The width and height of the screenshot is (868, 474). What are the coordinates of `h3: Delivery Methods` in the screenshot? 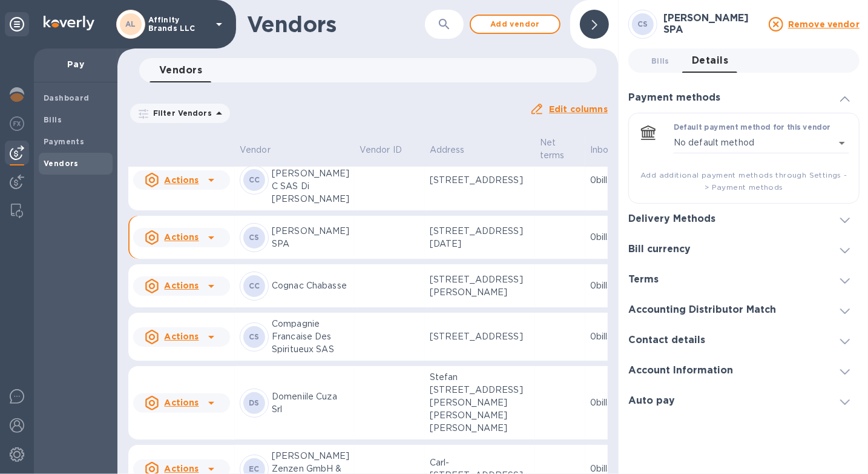 It's located at (672, 219).